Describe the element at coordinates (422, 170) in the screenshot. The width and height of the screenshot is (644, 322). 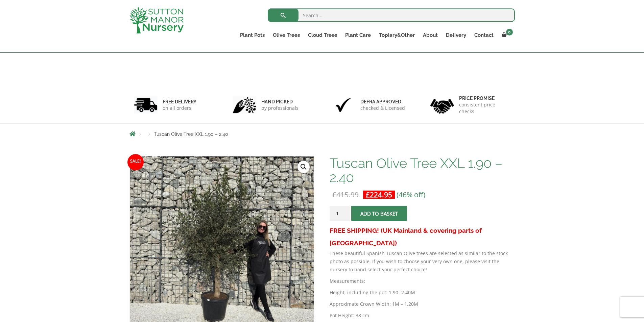
I see `h1: Tuscan Olive Tree XXL 1.90 – 2.40` at that location.